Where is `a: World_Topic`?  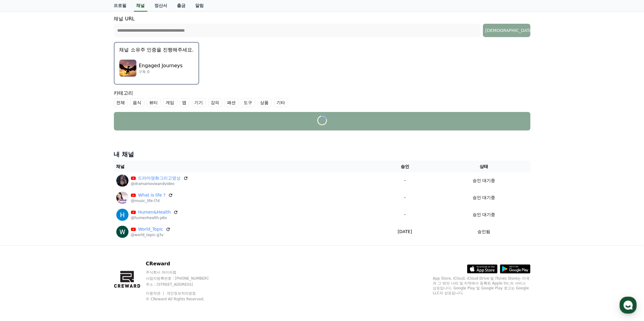
a: World_Topic is located at coordinates (151, 229).